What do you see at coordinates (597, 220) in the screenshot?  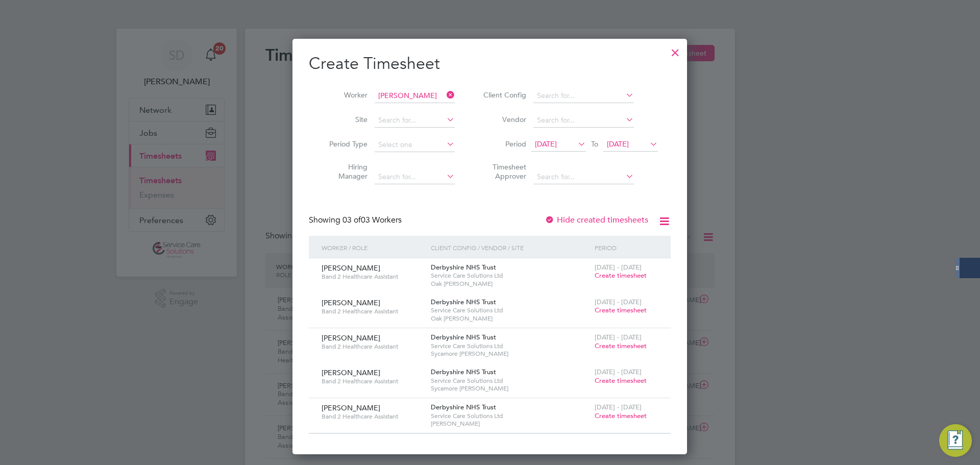 I see `label: Hide created timesheets` at bounding box center [597, 220].